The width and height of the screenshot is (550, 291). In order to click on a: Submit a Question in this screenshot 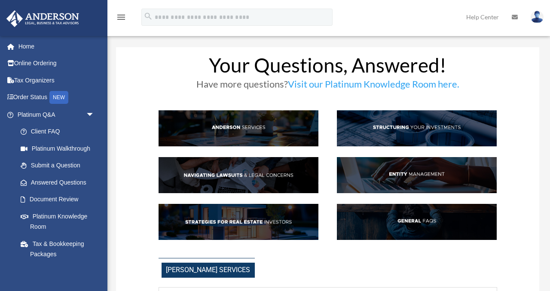, I will do `click(60, 166)`.